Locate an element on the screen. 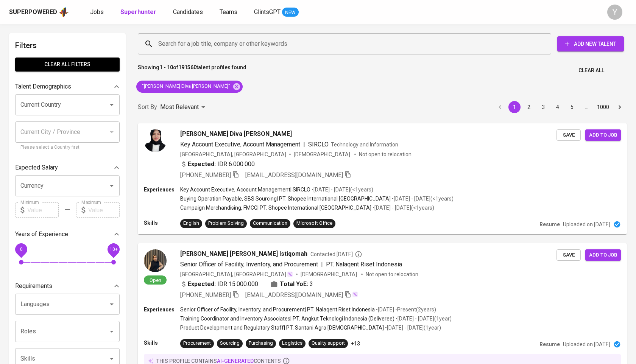 The height and width of the screenshot is (364, 636). b: Expected: is located at coordinates (202, 164).